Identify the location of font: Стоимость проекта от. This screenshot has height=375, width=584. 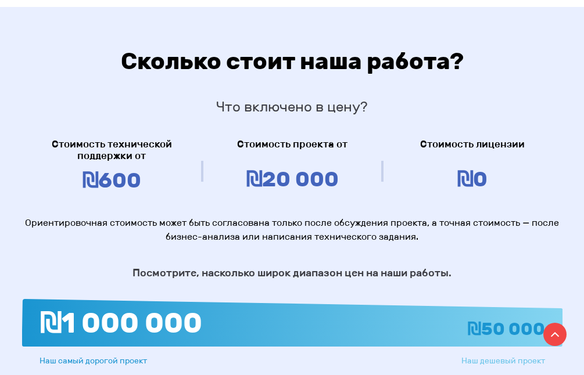
(292, 144).